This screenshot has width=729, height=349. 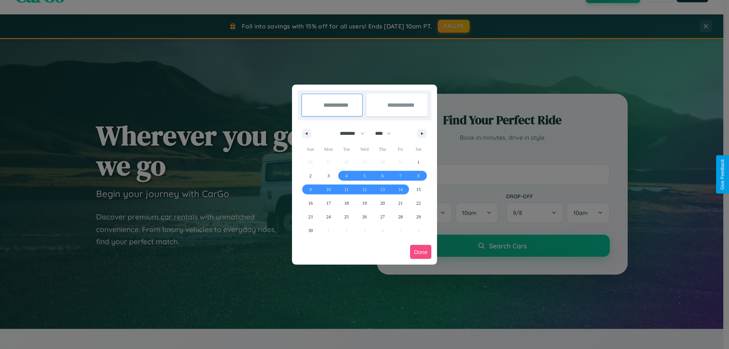 What do you see at coordinates (400, 203) in the screenshot?
I see `button: 21` at bounding box center [400, 203].